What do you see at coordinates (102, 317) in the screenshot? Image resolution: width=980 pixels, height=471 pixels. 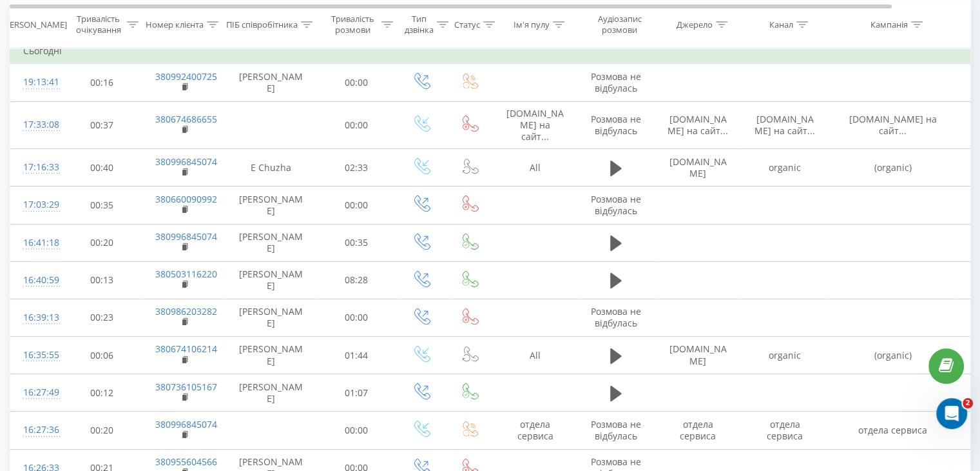 I see `td: 00:23` at bounding box center [102, 317].